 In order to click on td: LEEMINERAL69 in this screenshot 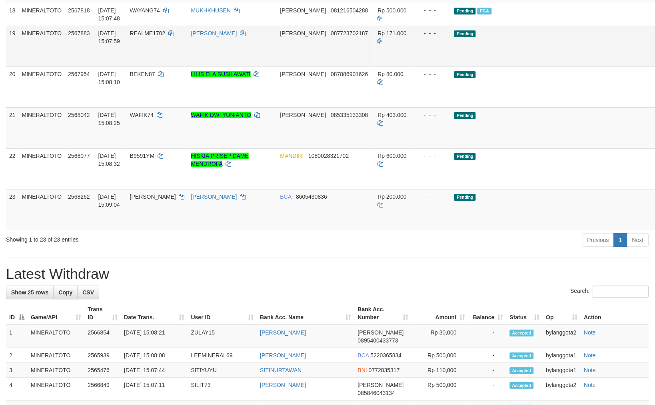, I will do `click(222, 355)`.